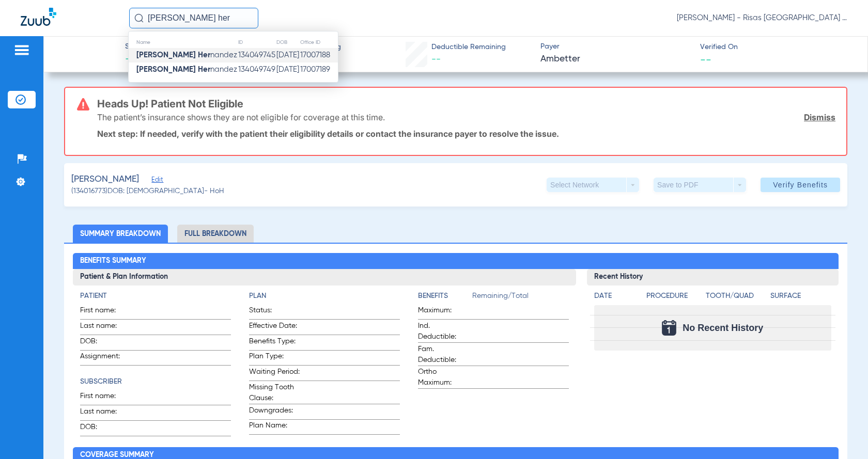 The image size is (868, 459). Describe the element at coordinates (275, 358) in the screenshot. I see `span: Plan Type:` at that location.